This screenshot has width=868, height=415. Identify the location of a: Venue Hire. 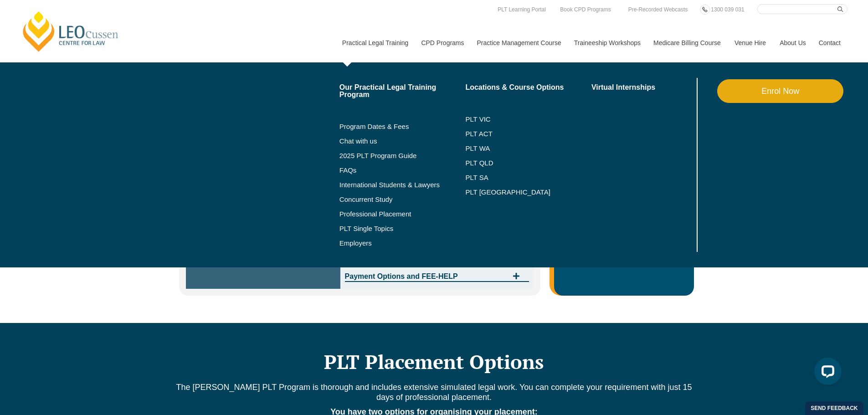
(749, 43).